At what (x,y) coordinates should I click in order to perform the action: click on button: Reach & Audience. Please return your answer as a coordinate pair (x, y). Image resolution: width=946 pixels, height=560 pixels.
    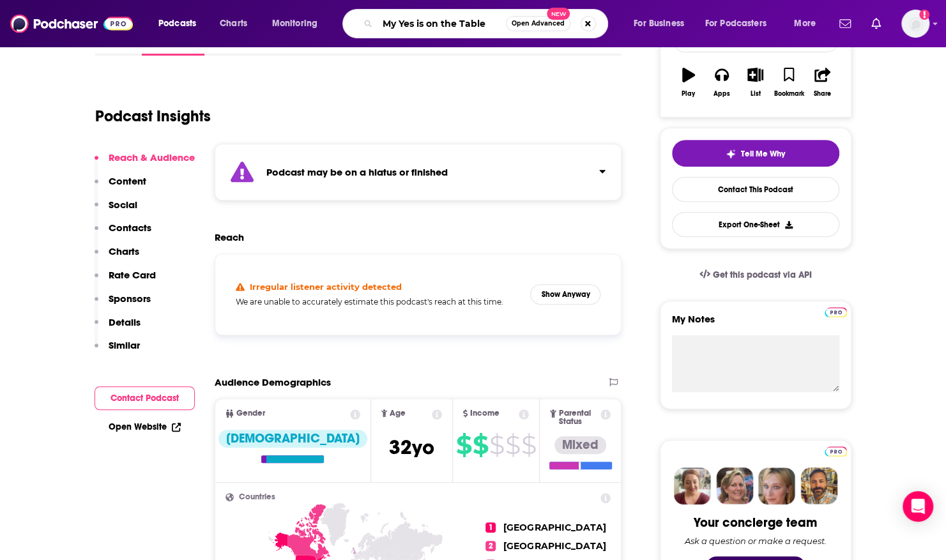
    Looking at the image, I should click on (144, 163).